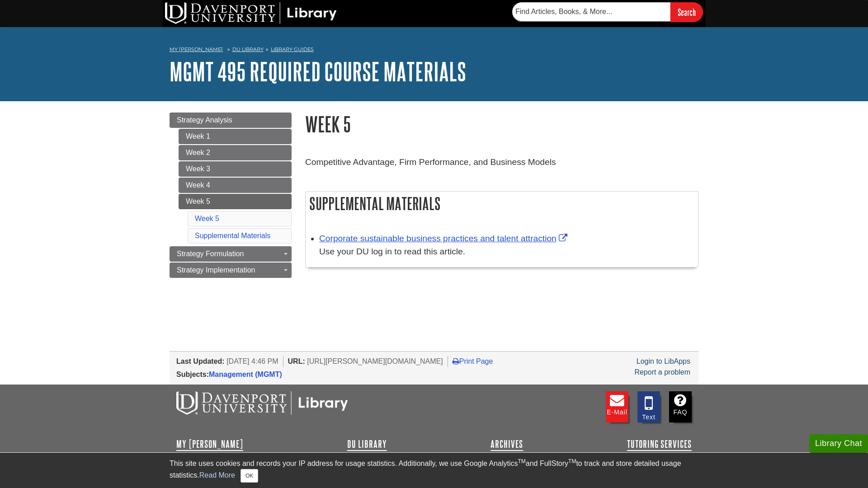  Describe the element at coordinates (591, 12) in the screenshot. I see `input: Find Articles, Books, & More...` at that location.